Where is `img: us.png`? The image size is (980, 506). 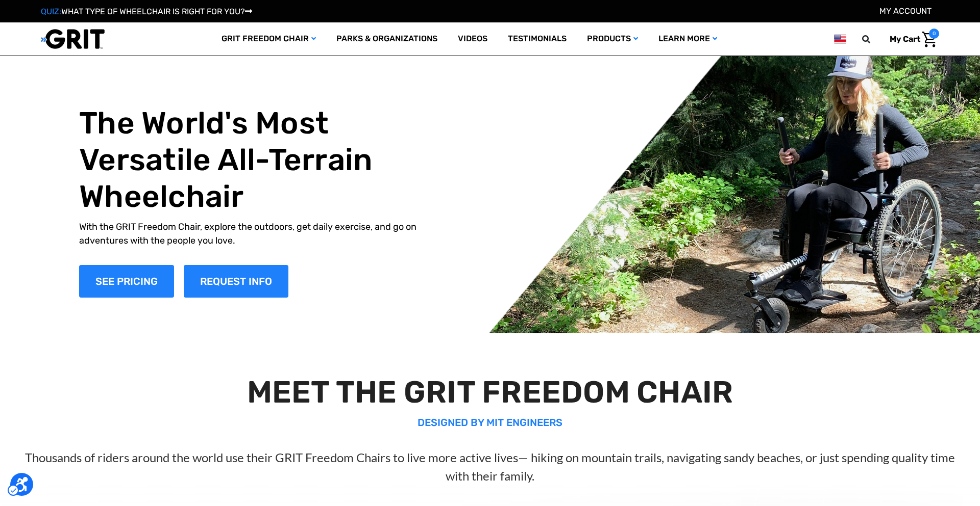 img: us.png is located at coordinates (840, 39).